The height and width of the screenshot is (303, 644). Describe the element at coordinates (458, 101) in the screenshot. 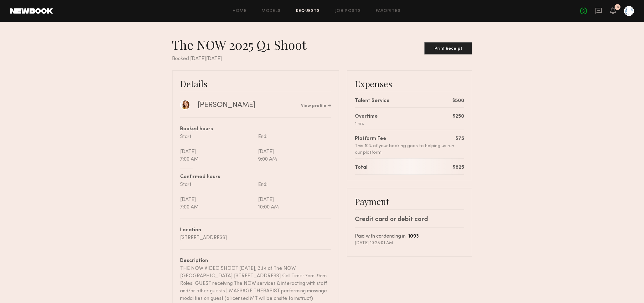

I see `div: $500` at that location.